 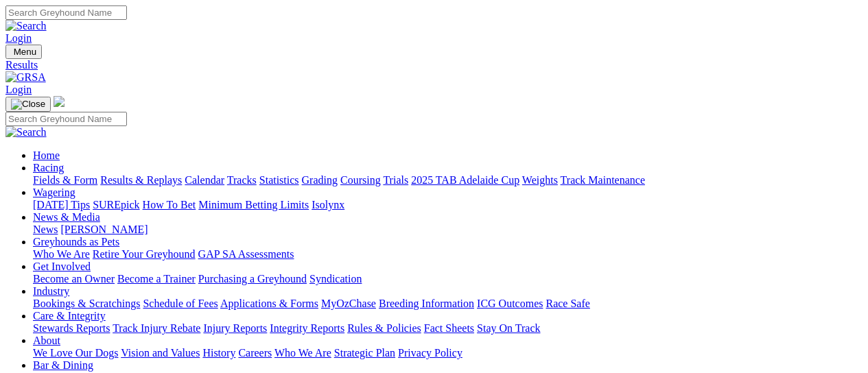 What do you see at coordinates (328, 204) in the screenshot?
I see `a: Isolynx` at bounding box center [328, 204].